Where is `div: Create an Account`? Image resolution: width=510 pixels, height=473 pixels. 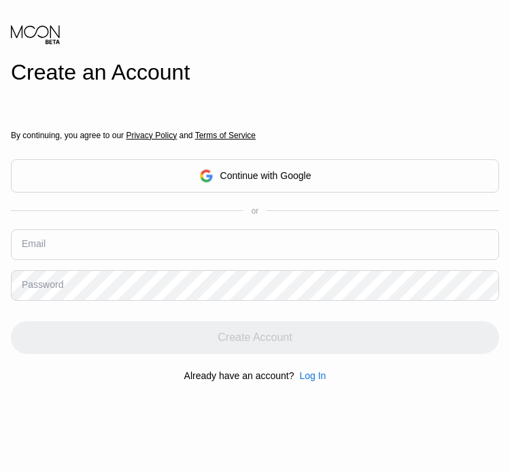
div: Create an Account is located at coordinates (255, 72).